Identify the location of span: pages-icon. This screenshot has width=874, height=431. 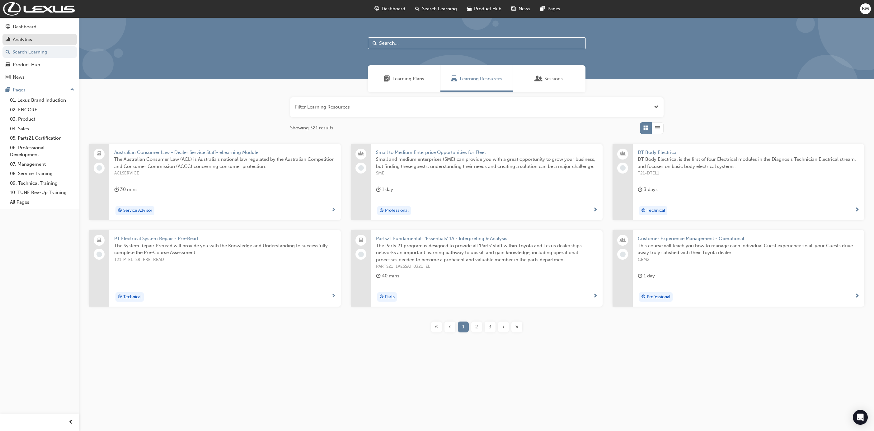
(542, 9).